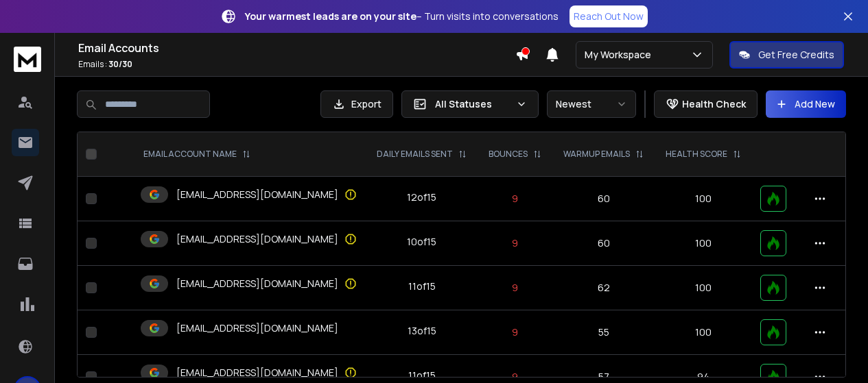 This screenshot has height=383, width=868. Describe the element at coordinates (297, 48) in the screenshot. I see `h1: Email Accounts` at that location.